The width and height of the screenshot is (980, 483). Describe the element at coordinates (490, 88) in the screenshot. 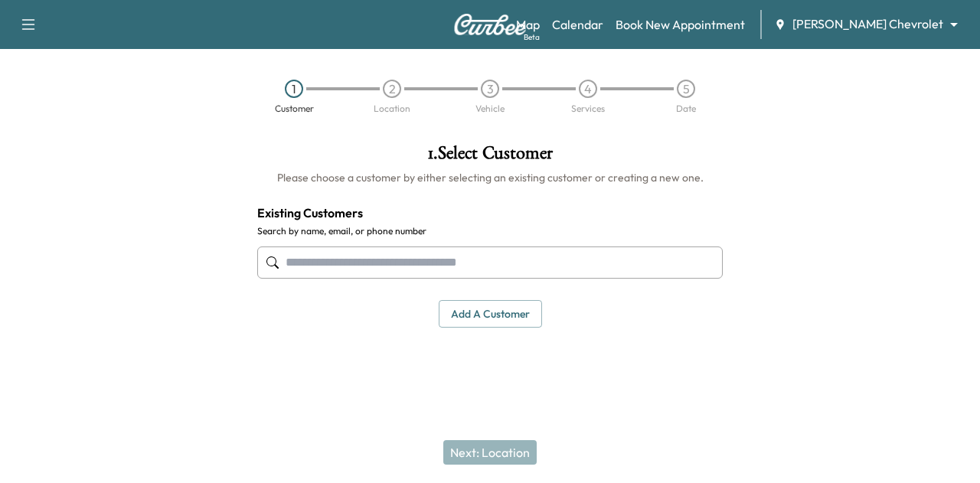

I see `div: 3` at that location.